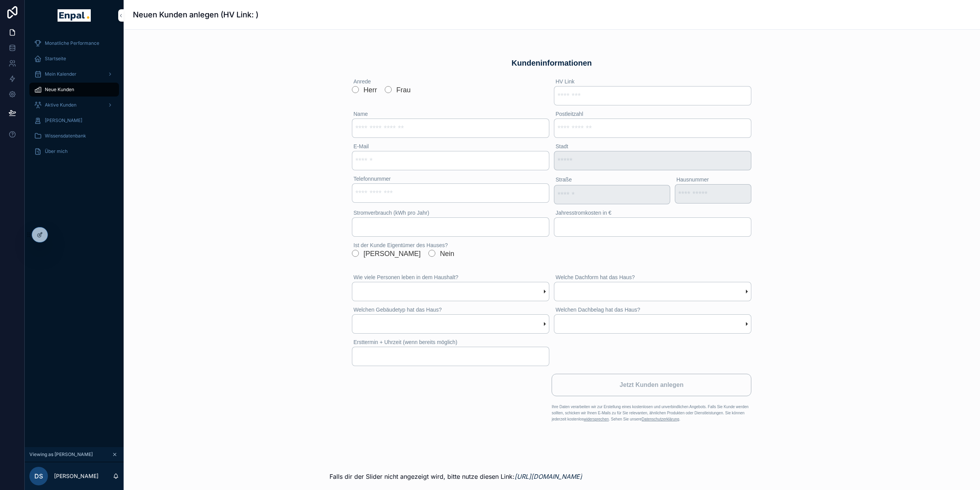  What do you see at coordinates (59, 89) in the screenshot?
I see `span: Neue Kunden` at bounding box center [59, 89].